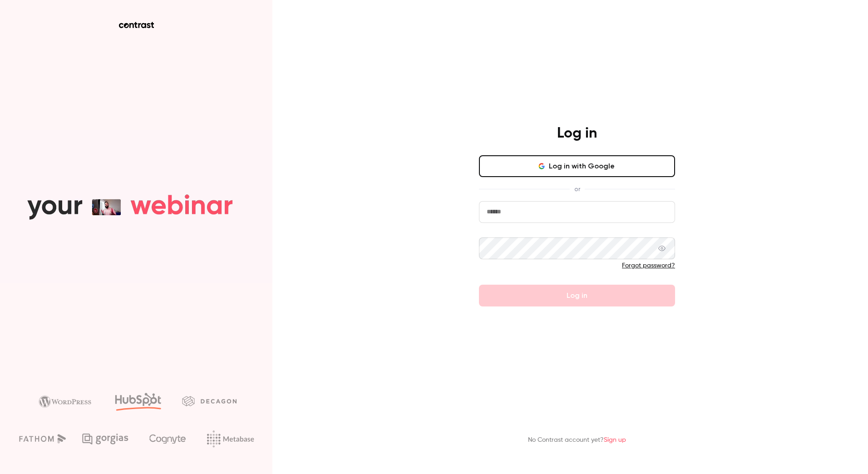 The width and height of the screenshot is (868, 474). What do you see at coordinates (648, 265) in the screenshot?
I see `a: Forgot password?` at bounding box center [648, 265].